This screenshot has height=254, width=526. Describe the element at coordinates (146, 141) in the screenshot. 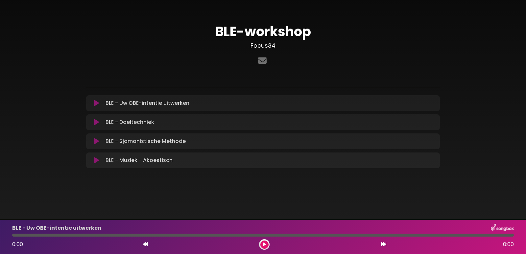

I see `font: BLE - Sjamanistische Methode` at that location.